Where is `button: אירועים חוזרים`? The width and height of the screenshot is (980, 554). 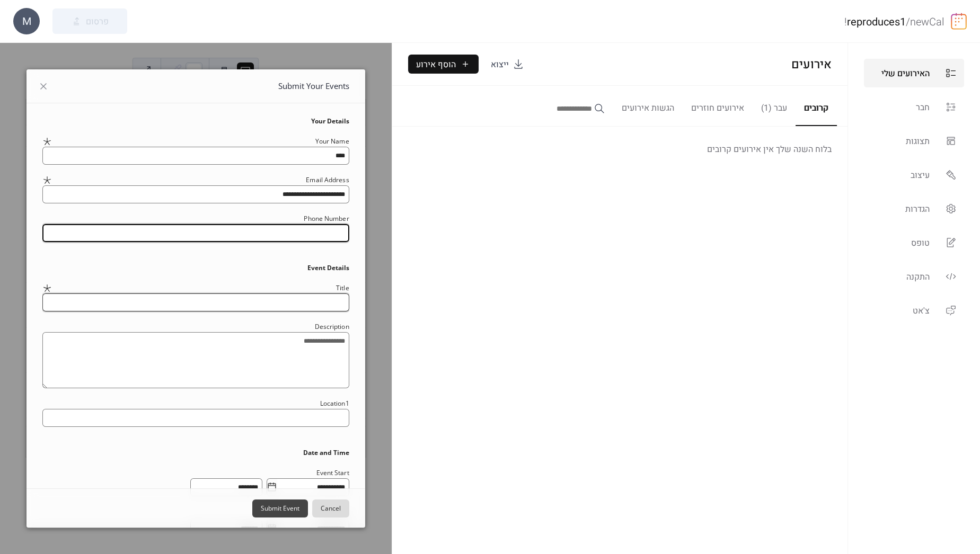 button: אירועים חוזרים is located at coordinates (717, 105).